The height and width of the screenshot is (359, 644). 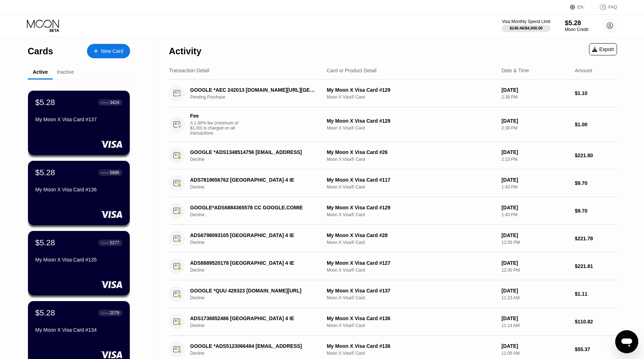 I want to click on div: 2:13 PM, so click(x=535, y=159).